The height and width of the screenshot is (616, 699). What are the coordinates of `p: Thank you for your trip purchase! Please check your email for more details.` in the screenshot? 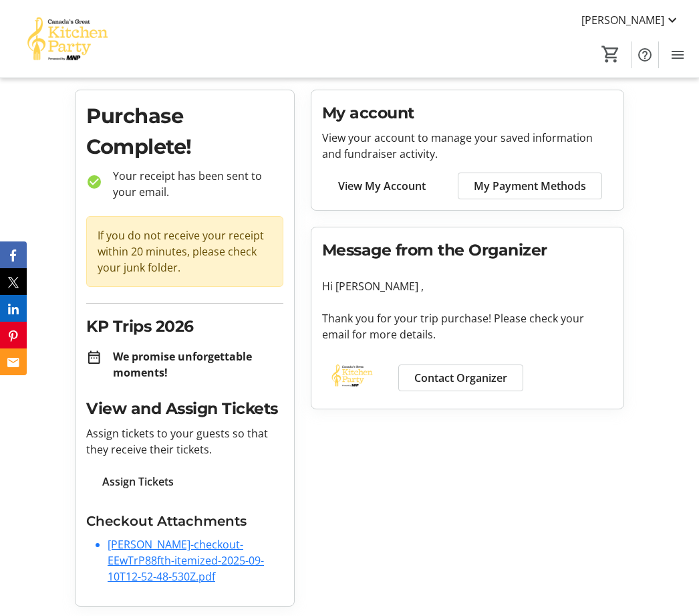 It's located at (468, 327).